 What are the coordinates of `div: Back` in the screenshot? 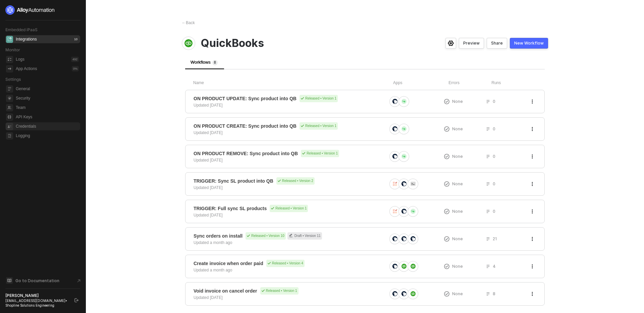 It's located at (188, 23).